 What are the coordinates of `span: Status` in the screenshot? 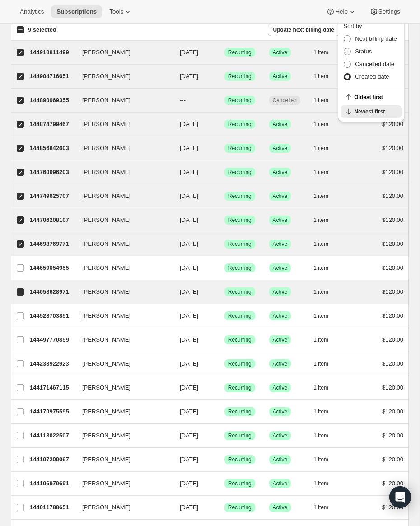 It's located at (363, 51).